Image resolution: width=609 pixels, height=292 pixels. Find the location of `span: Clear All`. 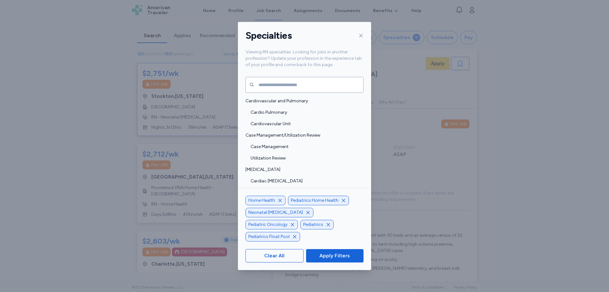

span: Clear All is located at coordinates (275, 256).